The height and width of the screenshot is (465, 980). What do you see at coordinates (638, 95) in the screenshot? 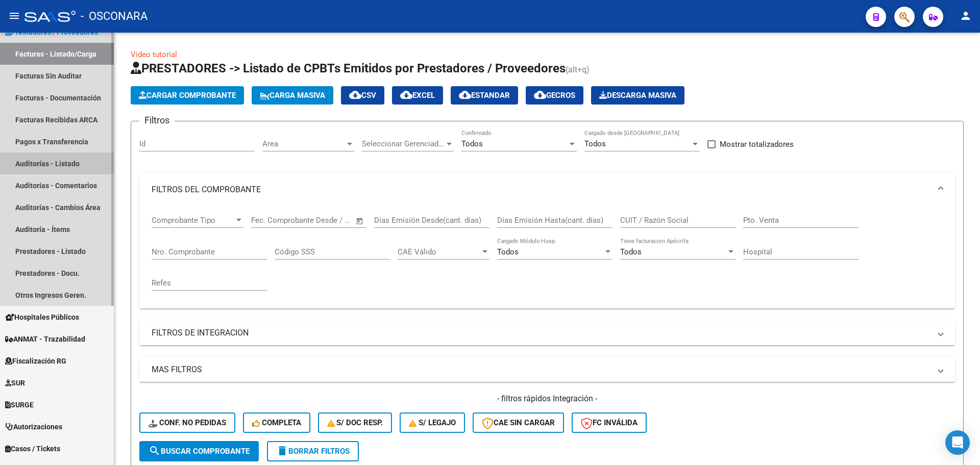
I see `button: Descarga Masiva` at bounding box center [638, 95].